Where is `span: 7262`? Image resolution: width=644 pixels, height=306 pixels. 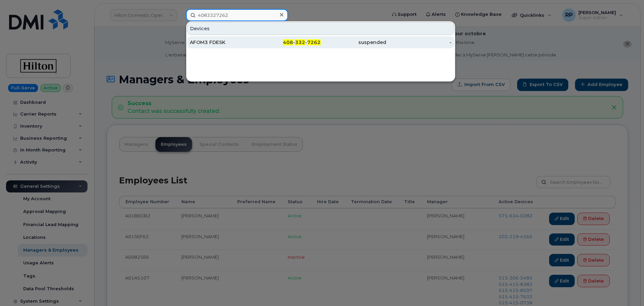
span: 7262 is located at coordinates (314, 42).